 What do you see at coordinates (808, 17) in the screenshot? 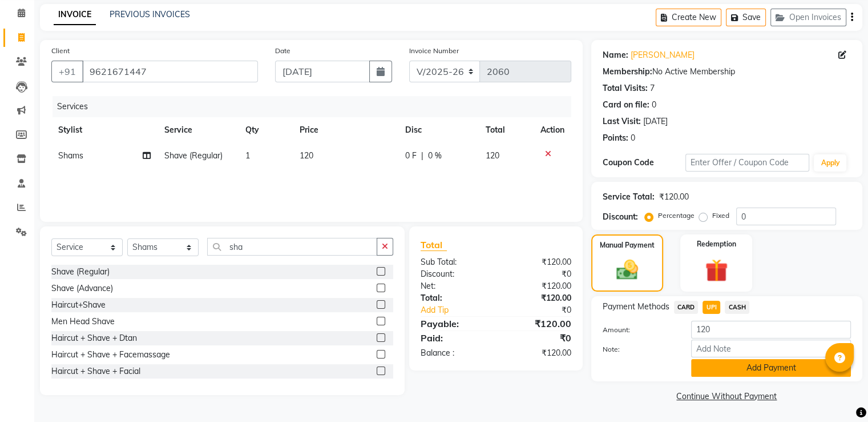
I see `button: Open Invoices` at bounding box center [808, 17].